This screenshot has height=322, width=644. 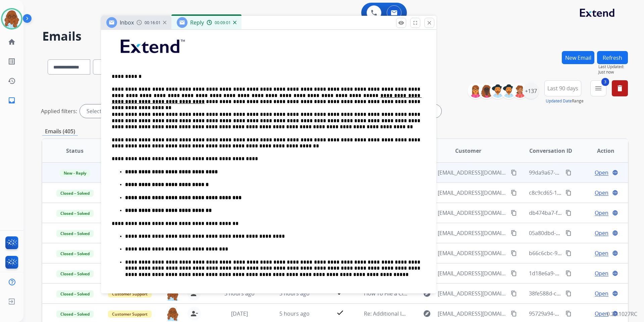 What do you see at coordinates (600, 151) in the screenshot?
I see `th: Action` at bounding box center [600, 151].